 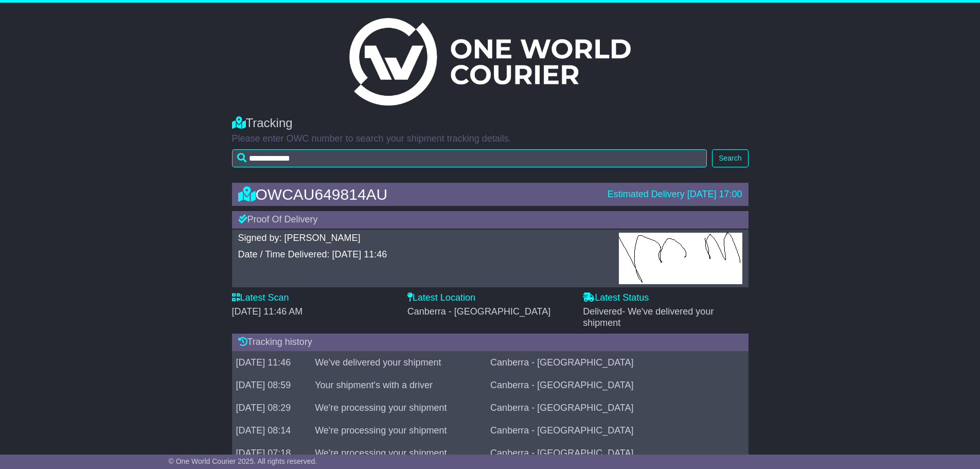 What do you see at coordinates (491, 139) in the screenshot?
I see `p: Please enter OWC number to search your shipment tracking details.` at bounding box center [491, 139].